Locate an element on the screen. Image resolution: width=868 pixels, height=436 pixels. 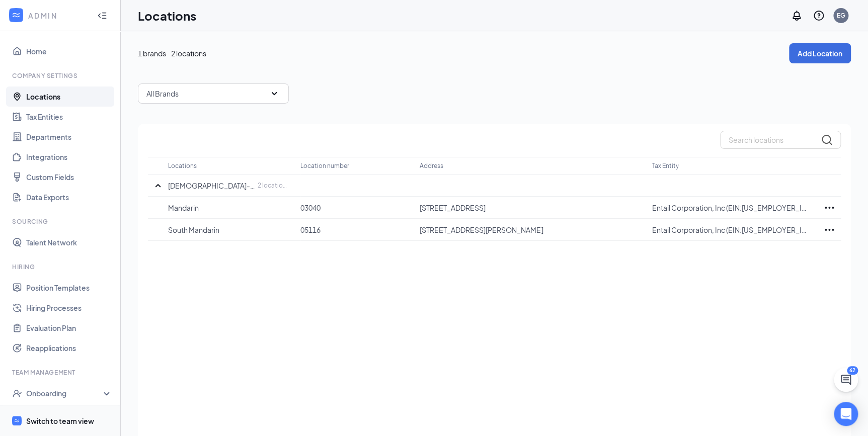
svg: QuestionInfo is located at coordinates (819, 15).